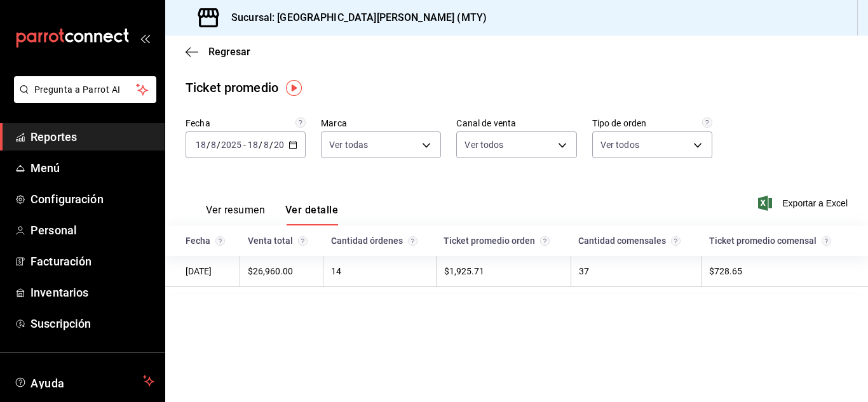 Image resolution: width=868 pixels, height=402 pixels. What do you see at coordinates (635, 241) in the screenshot?
I see `div: Cantidad comensales` at bounding box center [635, 241].